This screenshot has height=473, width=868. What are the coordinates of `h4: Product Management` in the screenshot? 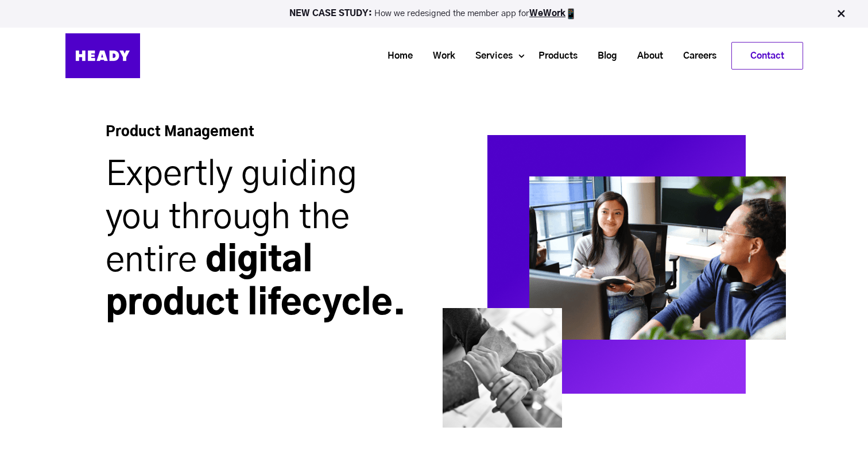 It's located at (237, 138).